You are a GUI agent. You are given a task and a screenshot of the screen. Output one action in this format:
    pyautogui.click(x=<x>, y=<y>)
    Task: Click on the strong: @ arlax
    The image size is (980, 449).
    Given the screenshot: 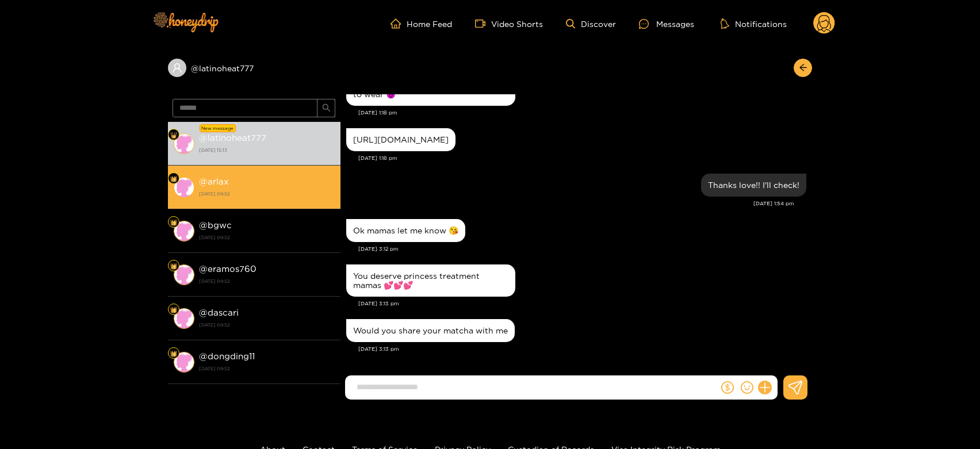 What is the action you would take?
    pyautogui.click(x=213, y=181)
    